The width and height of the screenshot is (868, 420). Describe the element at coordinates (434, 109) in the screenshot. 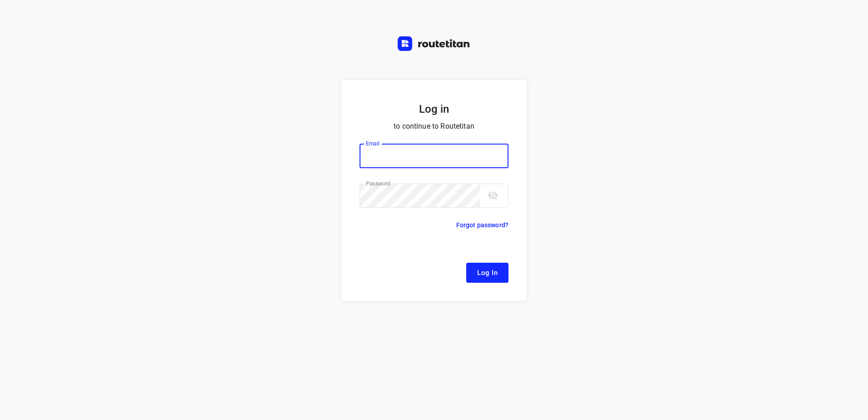

I see `h5: Log in` at that location.